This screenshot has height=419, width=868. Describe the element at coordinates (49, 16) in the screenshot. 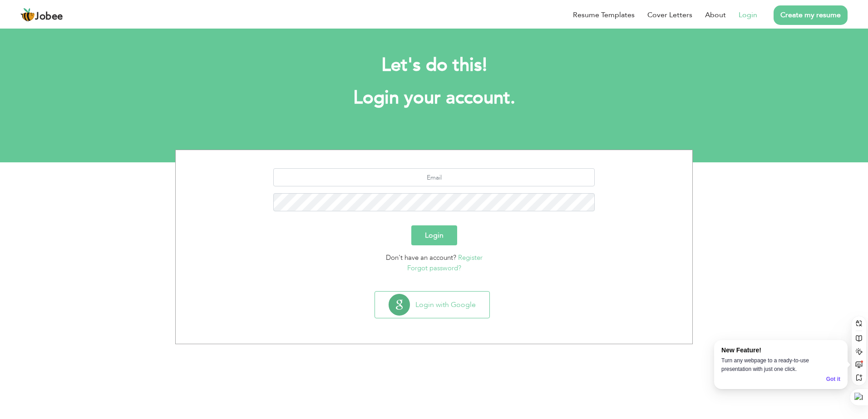

I see `span: Jobee` at that location.